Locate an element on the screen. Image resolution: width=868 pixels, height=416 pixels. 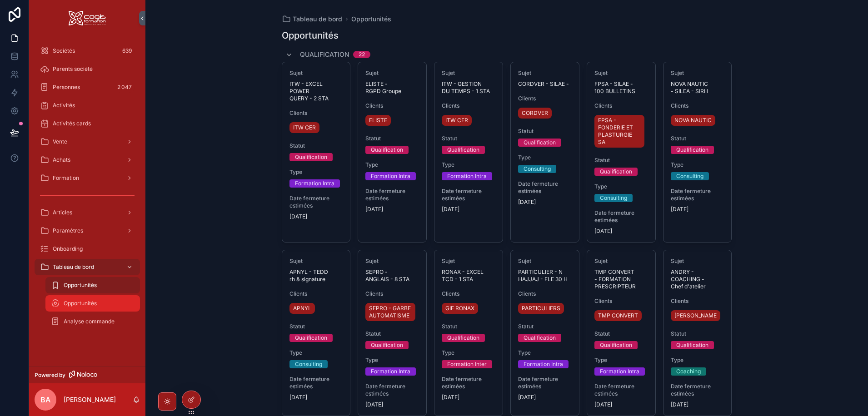
a: PARTICULIERS is located at coordinates (541, 309).